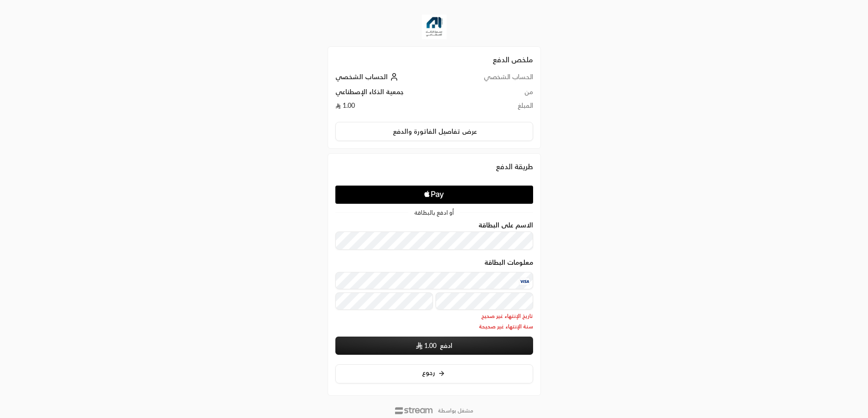 The height and width of the screenshot is (418, 868). What do you see at coordinates (367, 76) in the screenshot?
I see `a: الحساب الشخصي` at bounding box center [367, 76].